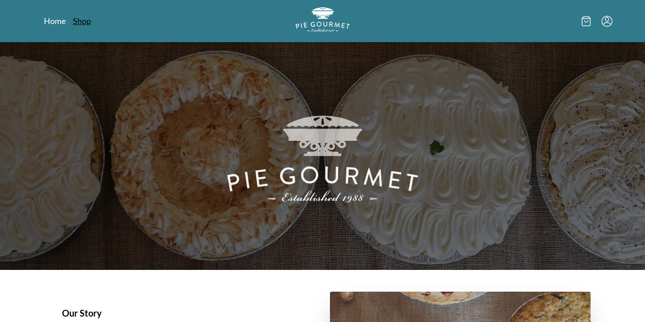 This screenshot has width=645, height=322. I want to click on h1: Our Story, so click(185, 313).